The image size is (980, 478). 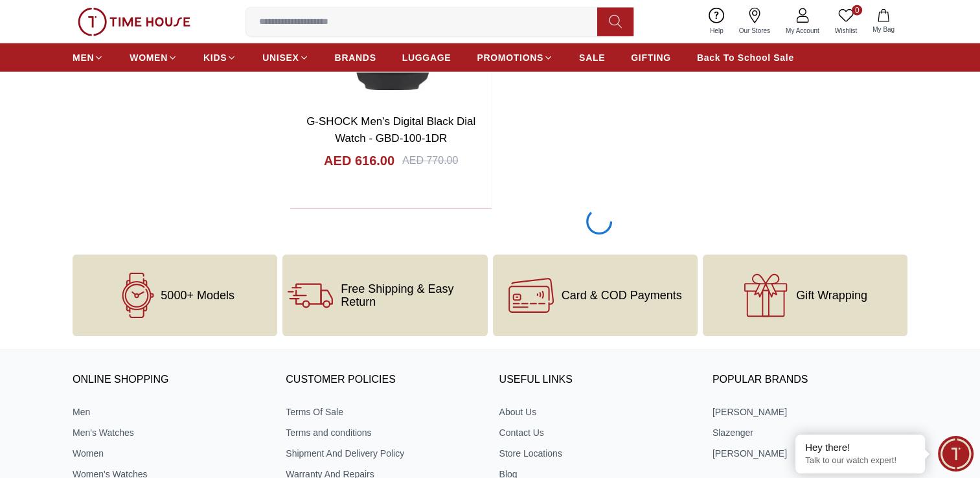 I want to click on a: PROMOTIONS, so click(x=515, y=58).